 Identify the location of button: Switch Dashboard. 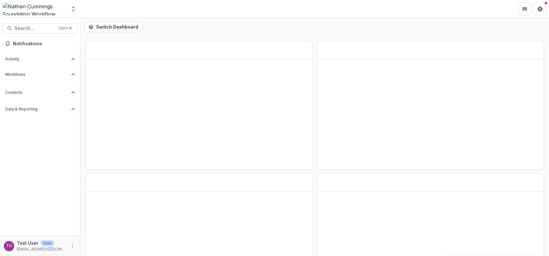
(113, 27).